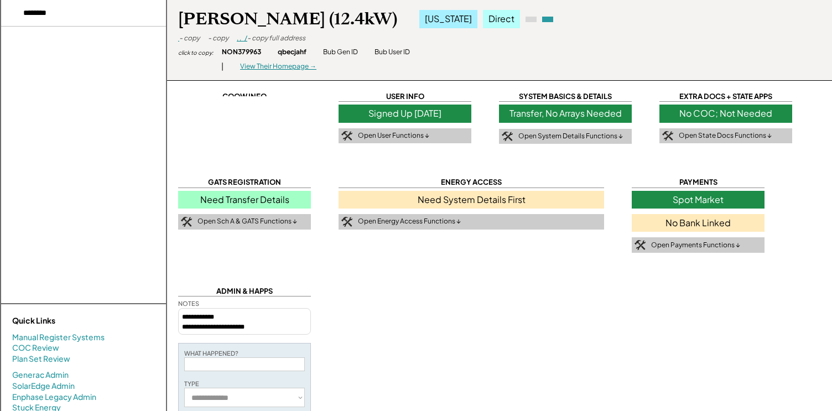 This screenshot has width=832, height=411. What do you see at coordinates (43, 386) in the screenshot?
I see `a: SolarEdge Admin` at bounding box center [43, 386].